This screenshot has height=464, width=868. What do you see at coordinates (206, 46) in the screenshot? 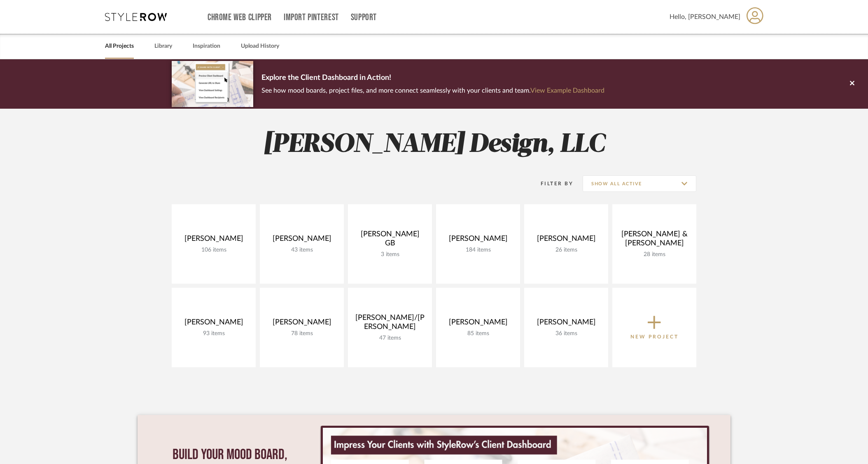
I see `a: Inspiration` at bounding box center [206, 46].